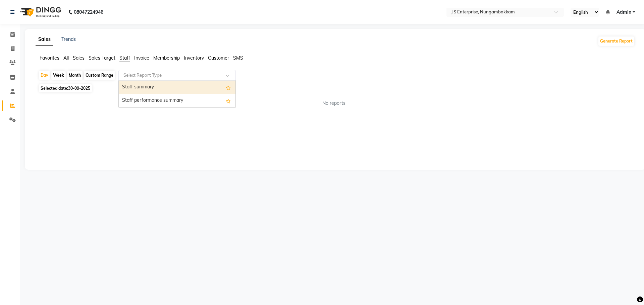 The height and width of the screenshot is (305, 644). Describe the element at coordinates (166, 58) in the screenshot. I see `span: Membership` at that location.